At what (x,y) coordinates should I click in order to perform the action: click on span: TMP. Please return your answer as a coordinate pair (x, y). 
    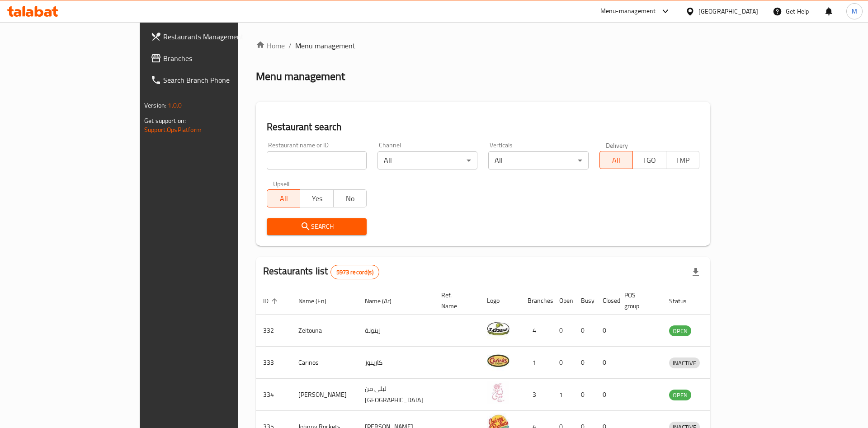
    Looking at the image, I should click on (683, 160).